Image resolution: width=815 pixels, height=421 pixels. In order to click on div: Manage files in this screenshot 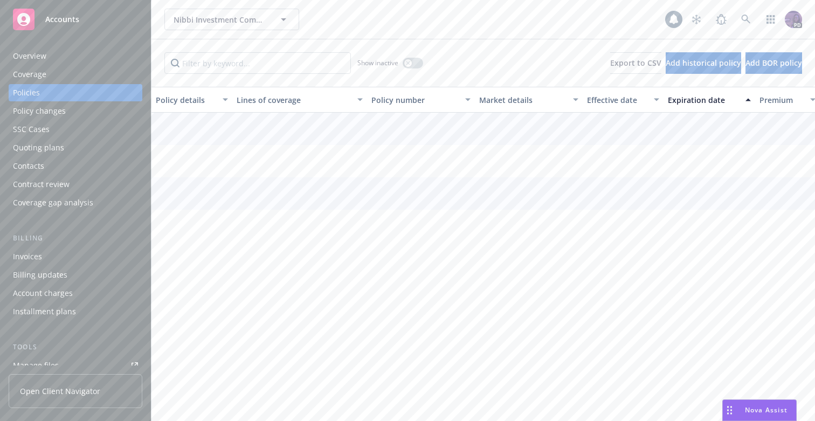, I will do `click(36, 366)`.